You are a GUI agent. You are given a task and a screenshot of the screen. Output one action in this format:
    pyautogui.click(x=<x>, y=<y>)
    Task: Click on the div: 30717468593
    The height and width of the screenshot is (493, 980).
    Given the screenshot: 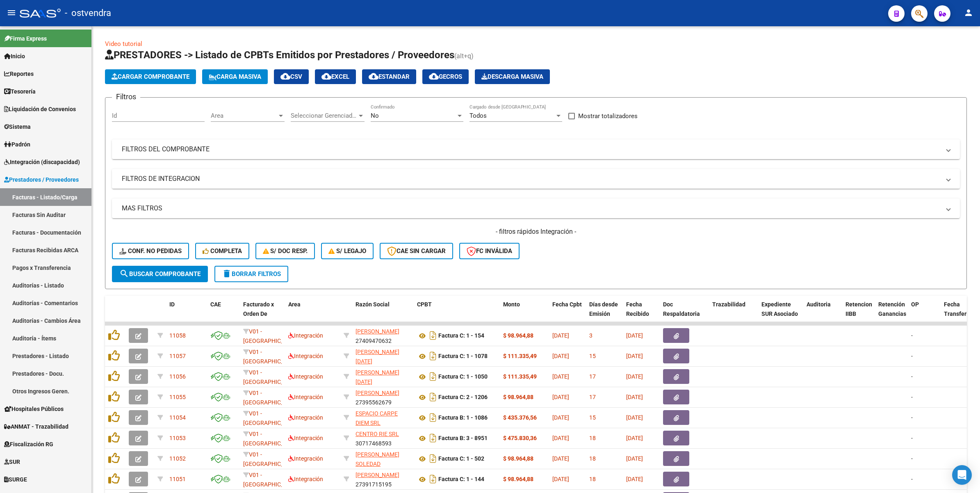 What is the action you would take?
    pyautogui.click(x=383, y=438)
    